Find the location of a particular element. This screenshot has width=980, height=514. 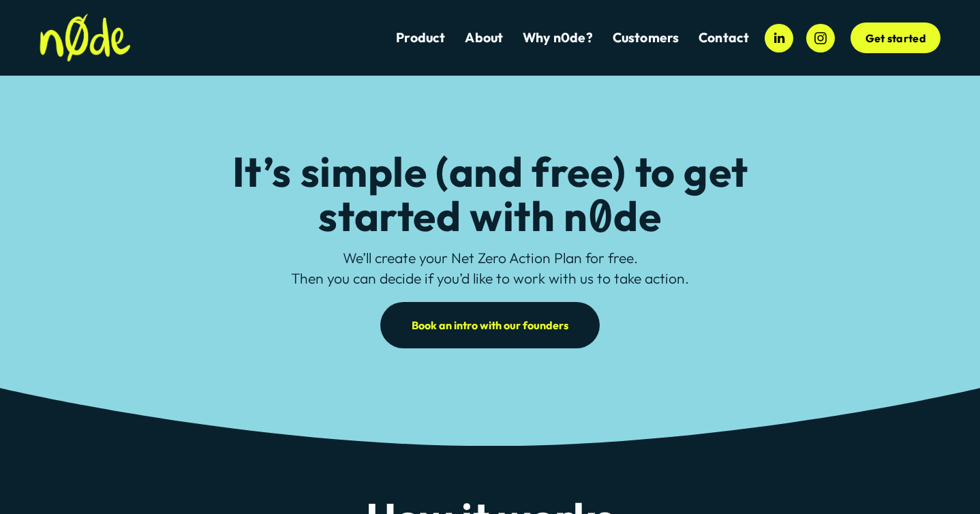

a: About is located at coordinates (484, 37).